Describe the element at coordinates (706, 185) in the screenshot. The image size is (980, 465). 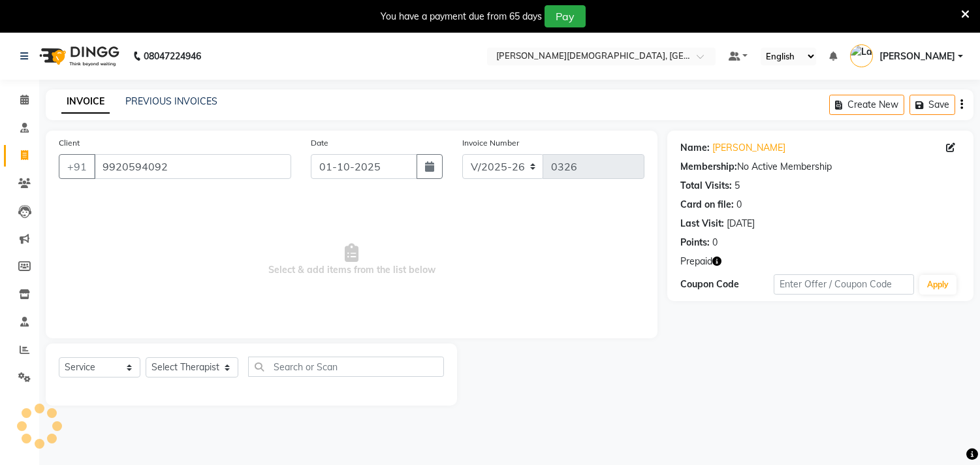
I see `div: Total Visits:` at that location.